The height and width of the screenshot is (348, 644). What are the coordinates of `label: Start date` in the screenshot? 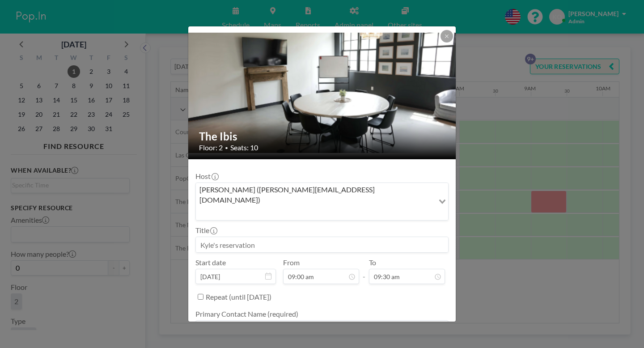 It's located at (210, 263).